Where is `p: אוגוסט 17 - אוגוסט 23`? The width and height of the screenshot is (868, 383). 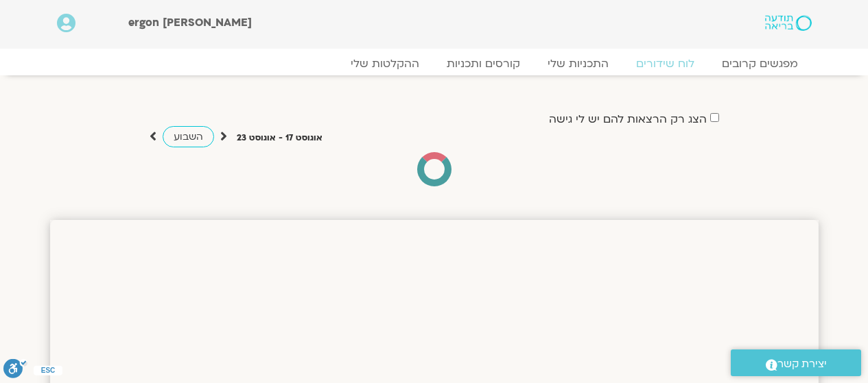 p: אוגוסט 17 - אוגוסט 23 is located at coordinates (279, 138).